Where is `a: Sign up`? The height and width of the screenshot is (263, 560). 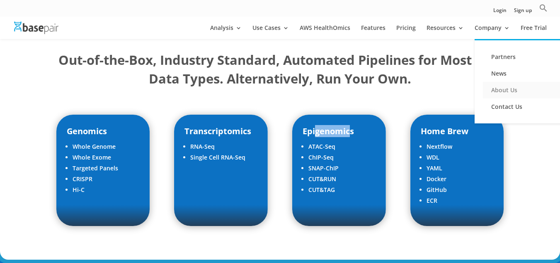 a: Sign up is located at coordinates (523, 12).